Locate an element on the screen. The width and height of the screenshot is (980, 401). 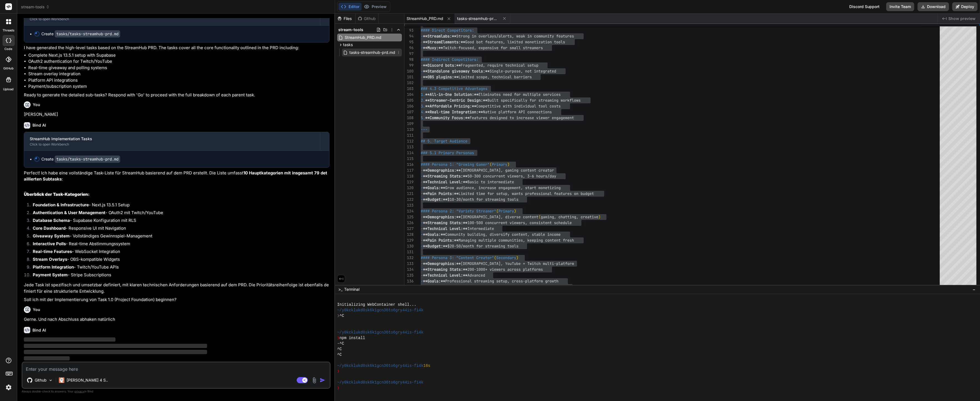
span: Platform fragmentation, complex tool management is located at coordinates (511, 287).